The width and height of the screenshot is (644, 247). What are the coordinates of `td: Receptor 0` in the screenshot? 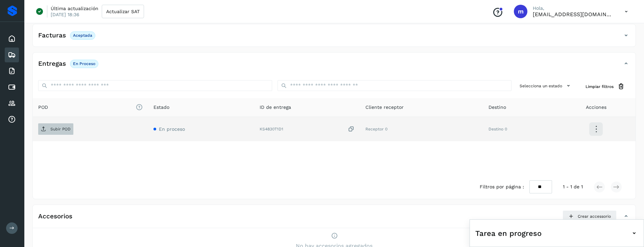 It's located at (422, 129).